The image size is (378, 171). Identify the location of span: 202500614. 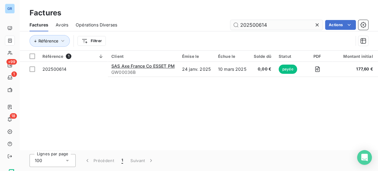
(54, 69).